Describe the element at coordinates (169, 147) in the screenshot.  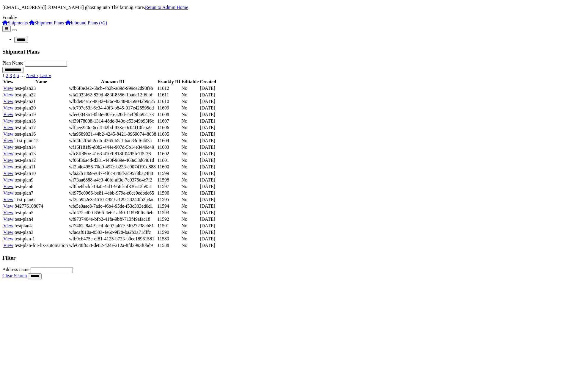
I see `td: 11603` at that location.